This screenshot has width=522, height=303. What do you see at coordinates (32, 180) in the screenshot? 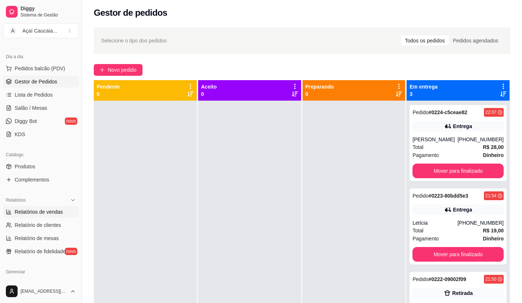
I see `span: Complementos` at bounding box center [32, 180].